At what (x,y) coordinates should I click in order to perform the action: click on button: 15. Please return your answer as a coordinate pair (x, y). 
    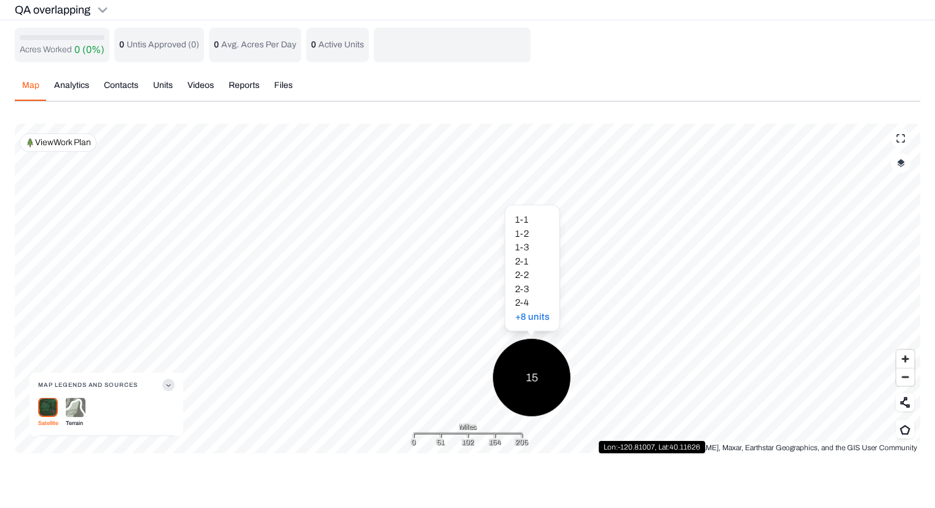
    Looking at the image, I should click on (532, 377).